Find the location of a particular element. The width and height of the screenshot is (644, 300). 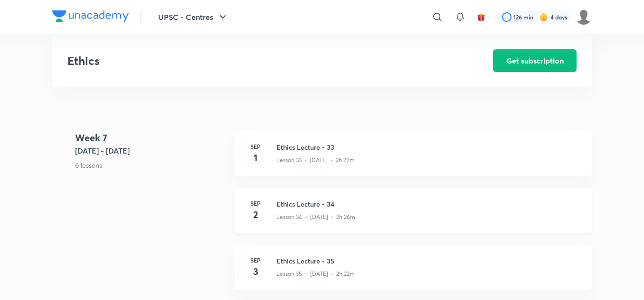

img: Company Logo is located at coordinates (90, 16).